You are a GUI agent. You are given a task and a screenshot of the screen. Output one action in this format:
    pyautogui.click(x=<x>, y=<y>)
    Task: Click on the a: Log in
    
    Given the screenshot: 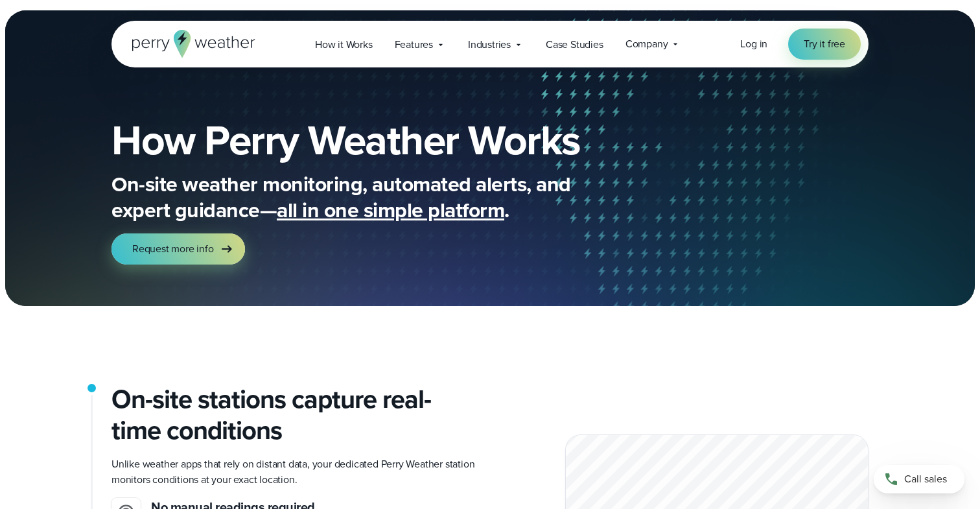 What is the action you would take?
    pyautogui.click(x=754, y=44)
    